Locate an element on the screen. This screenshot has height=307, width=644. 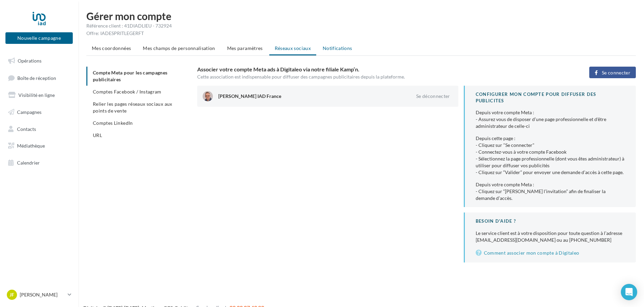
div: Depuis cette page : - Cliquez sur "Se connecter" - Connectez-vous à votre compte Facebook - Sélec... is located at coordinates (550, 156).